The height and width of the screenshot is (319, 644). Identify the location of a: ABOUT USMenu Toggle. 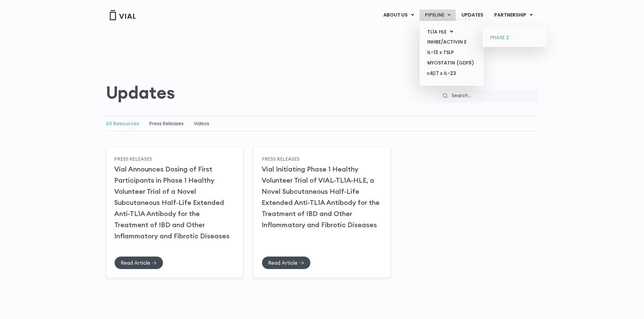
(398, 15).